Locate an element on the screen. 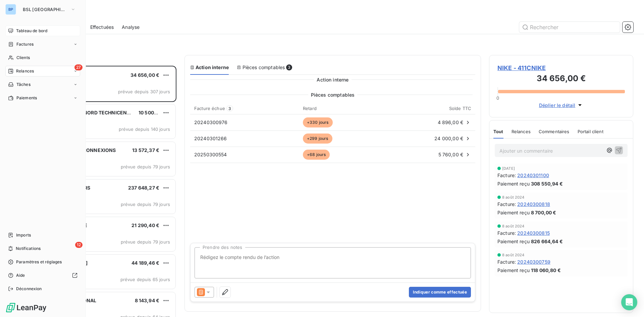  h3: 34 656,00 € is located at coordinates (561, 79).